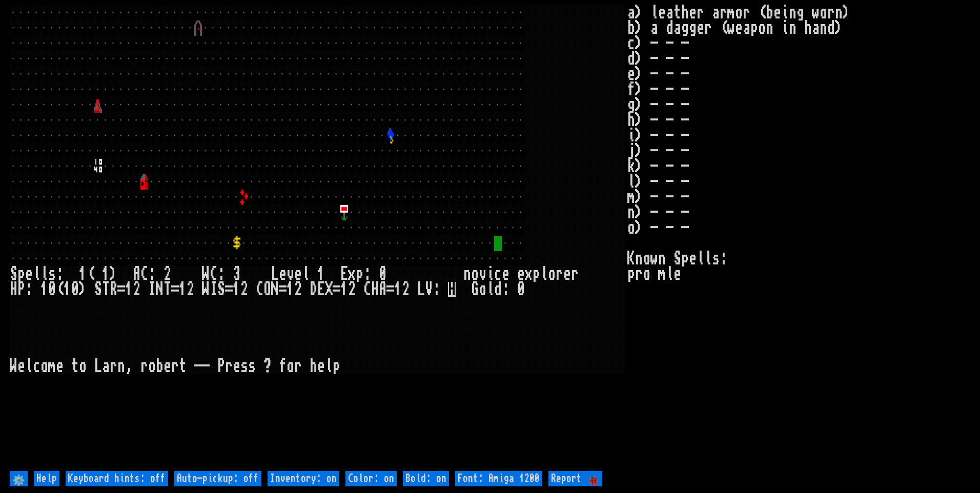  I want to click on div: 3, so click(237, 274).